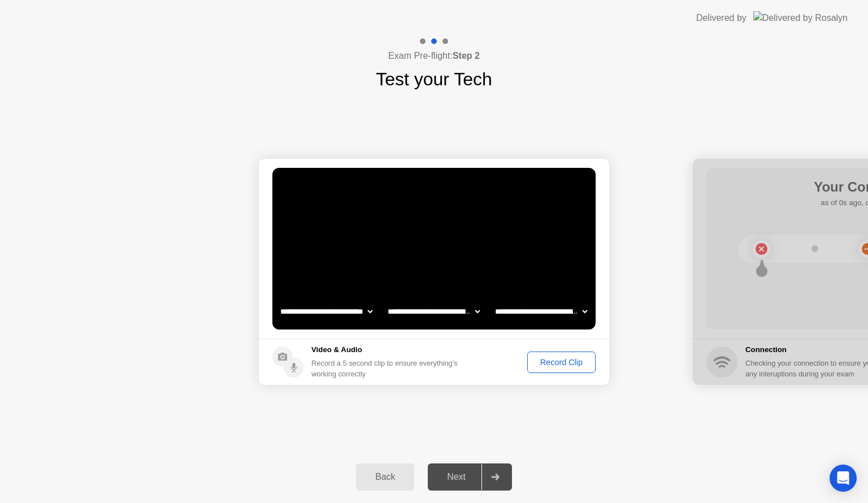 Image resolution: width=868 pixels, height=503 pixels. Describe the element at coordinates (385, 477) in the screenshot. I see `button: Back` at that location.